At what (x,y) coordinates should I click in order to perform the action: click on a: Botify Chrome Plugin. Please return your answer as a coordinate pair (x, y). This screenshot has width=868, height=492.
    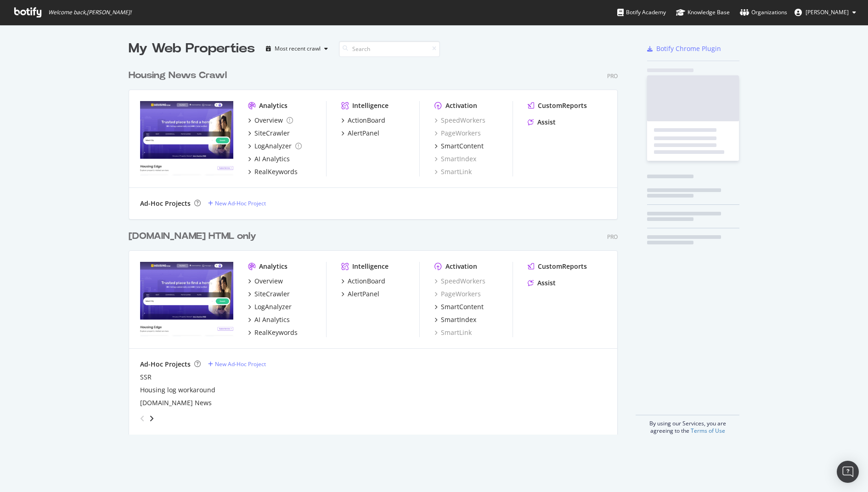
    Looking at the image, I should click on (684, 49).